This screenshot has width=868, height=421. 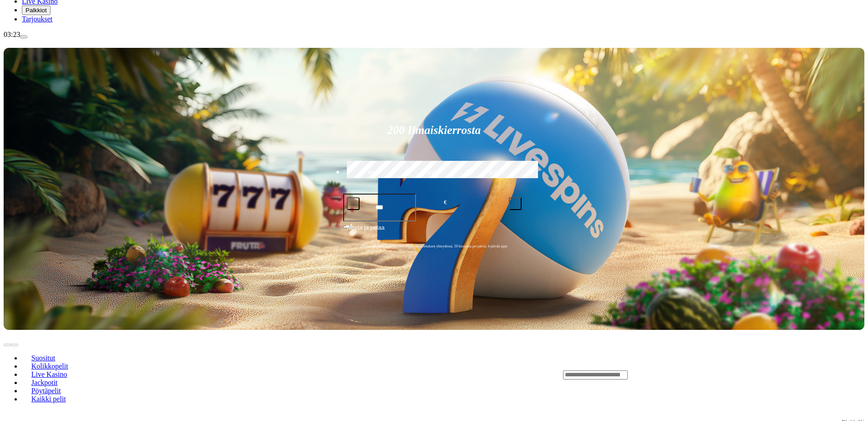 What do you see at coordinates (434, 172) in the screenshot?
I see `label: €150` at bounding box center [434, 172].